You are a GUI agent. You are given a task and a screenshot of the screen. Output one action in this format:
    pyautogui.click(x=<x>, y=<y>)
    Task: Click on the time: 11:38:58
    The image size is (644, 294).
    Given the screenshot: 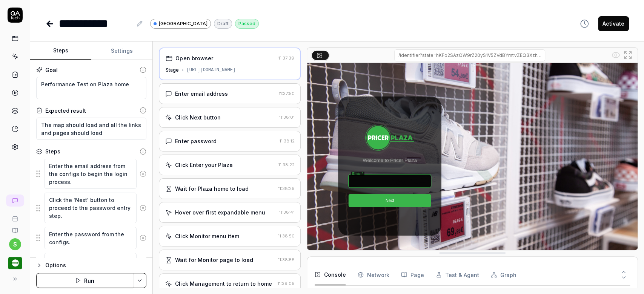 What is the action you would take?
    pyautogui.click(x=286, y=260)
    